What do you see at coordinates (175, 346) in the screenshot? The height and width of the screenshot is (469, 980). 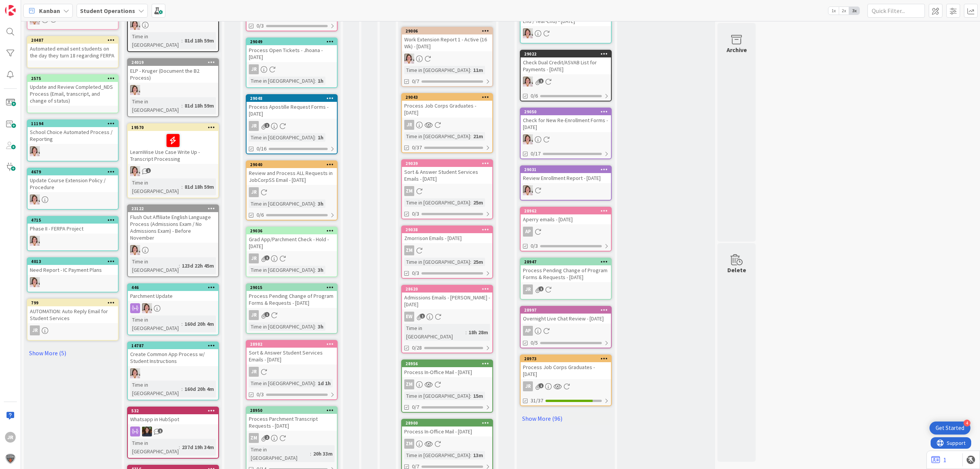 I see `div: 14787` at bounding box center [175, 346].